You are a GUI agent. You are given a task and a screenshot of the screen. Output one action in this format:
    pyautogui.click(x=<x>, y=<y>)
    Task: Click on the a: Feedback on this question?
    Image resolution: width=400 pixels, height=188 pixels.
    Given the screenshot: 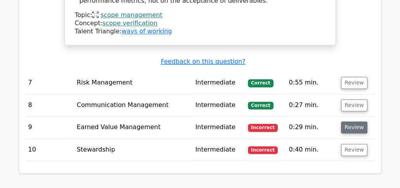 What is the action you would take?
    pyautogui.click(x=203, y=61)
    